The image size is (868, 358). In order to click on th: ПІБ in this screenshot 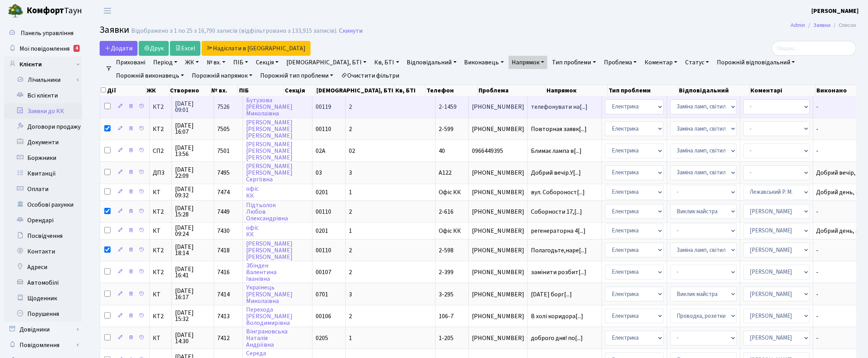, I will do `click(261, 90)`.